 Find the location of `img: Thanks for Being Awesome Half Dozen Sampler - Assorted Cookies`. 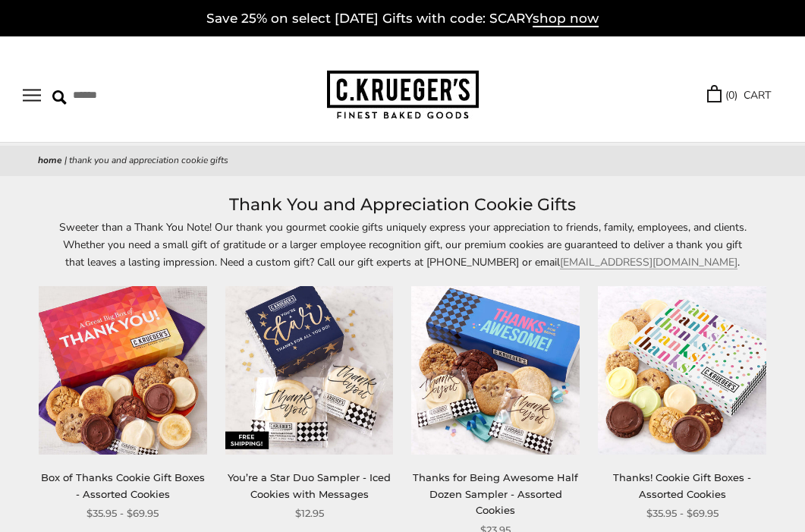

img: Thanks for Being Awesome Half Dozen Sampler - Assorted Cookies is located at coordinates (496, 370).